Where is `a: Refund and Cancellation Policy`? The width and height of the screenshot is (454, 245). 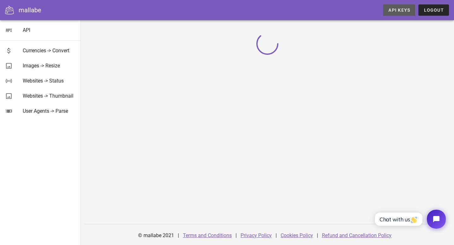
a: Refund and Cancellation Policy is located at coordinates (357, 236).